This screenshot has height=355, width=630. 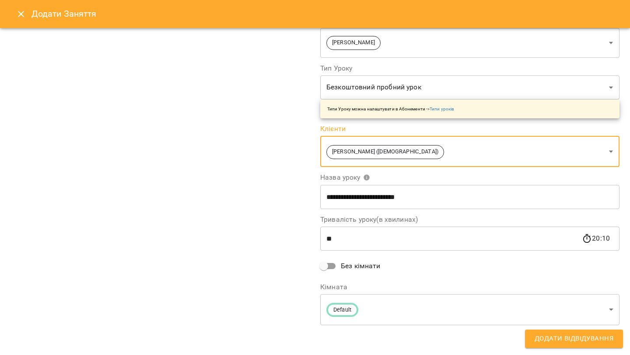 What do you see at coordinates (367, 177) in the screenshot?
I see `svg: Вкажіть назву уроку або виберіть клієнтів` at bounding box center [367, 177].